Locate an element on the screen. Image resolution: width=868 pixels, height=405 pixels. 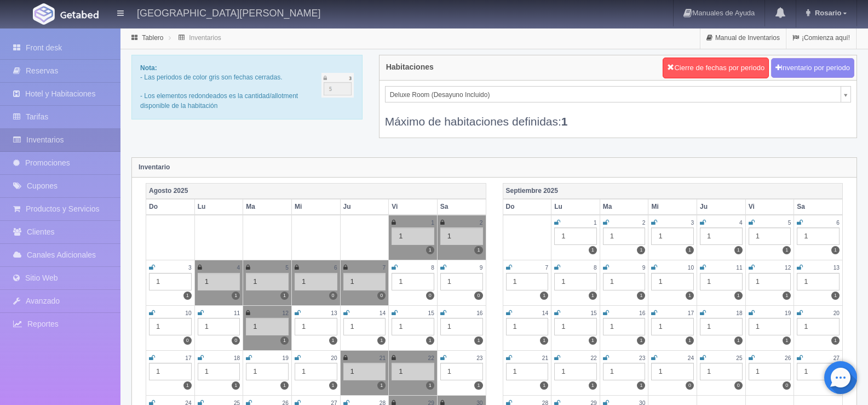
th: Ju is located at coordinates (364, 207).